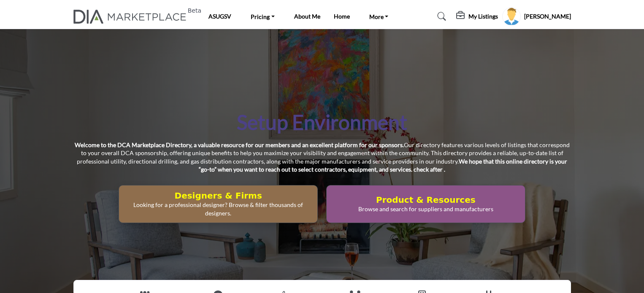 The image size is (644, 293). What do you see at coordinates (194, 10) in the screenshot?
I see `h6: Beta` at bounding box center [194, 10].